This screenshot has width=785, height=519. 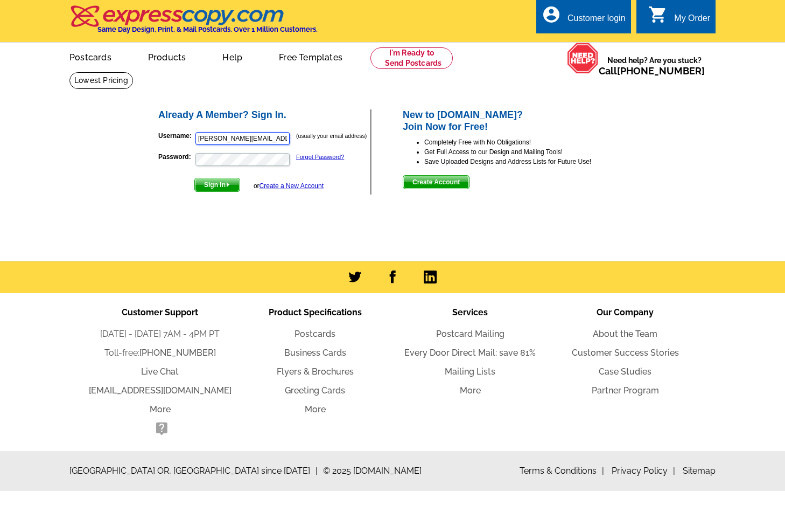 I want to click on a: Forgot Password?, so click(x=320, y=157).